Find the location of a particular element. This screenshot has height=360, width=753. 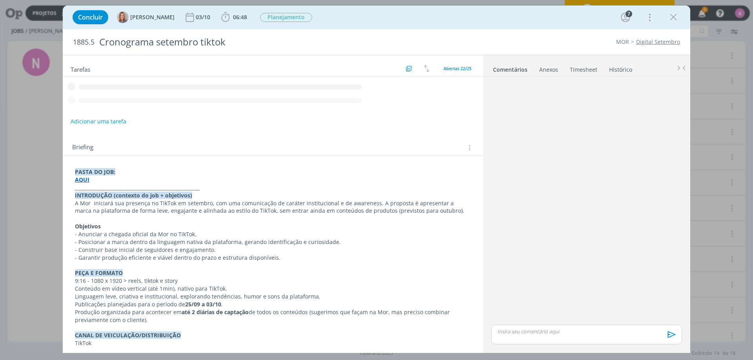

span: 06:48 is located at coordinates (240, 17).